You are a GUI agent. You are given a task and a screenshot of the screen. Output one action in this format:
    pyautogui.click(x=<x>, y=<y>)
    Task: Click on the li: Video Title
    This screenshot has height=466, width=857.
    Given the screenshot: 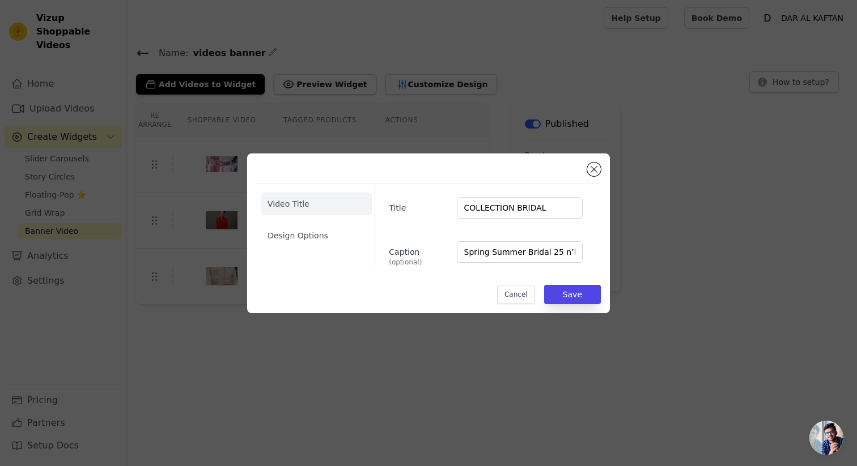 What is the action you would take?
    pyautogui.click(x=316, y=204)
    